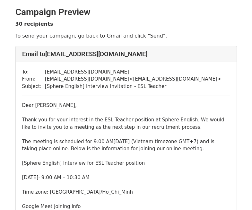  What do you see at coordinates (126, 36) in the screenshot?
I see `p: To send your campaign, go back to Gmail and click "Send".` at bounding box center [126, 36].